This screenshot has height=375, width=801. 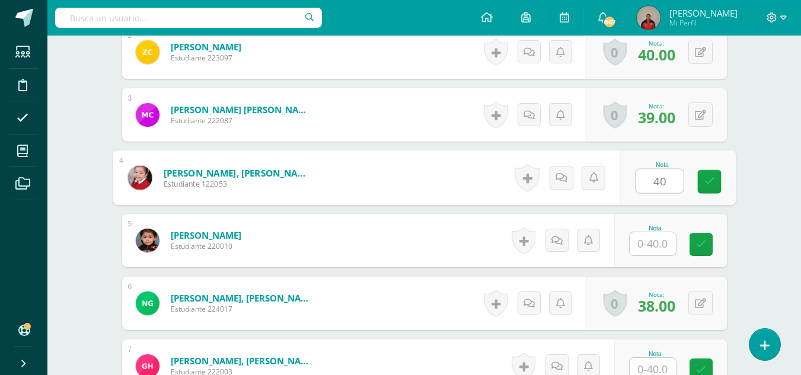 What do you see at coordinates (242, 309) in the screenshot?
I see `span: Estudiante 224017` at bounding box center [242, 309].